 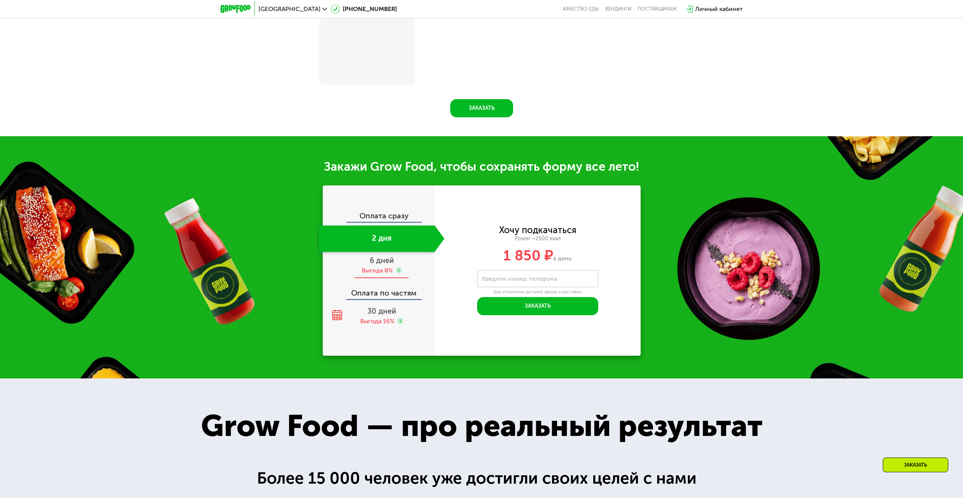 I want to click on div: Личный кабинет, so click(x=719, y=9).